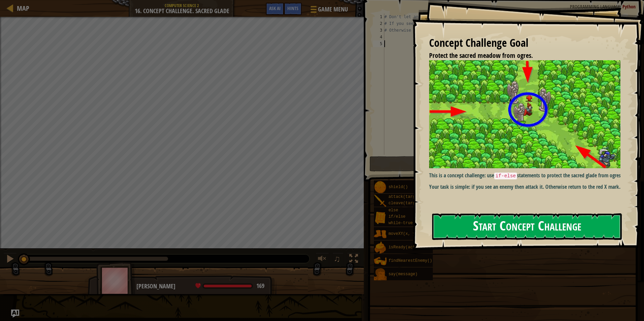 The height and width of the screenshot is (321, 644). Describe the element at coordinates (393, 210) in the screenshot. I see `span: else` at that location.